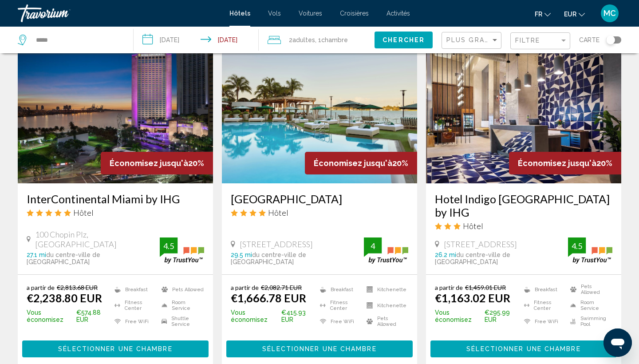 Image resolution: width=639 pixels, height=364 pixels. I want to click on h3: InterContinental Miami by IHG, so click(115, 199).